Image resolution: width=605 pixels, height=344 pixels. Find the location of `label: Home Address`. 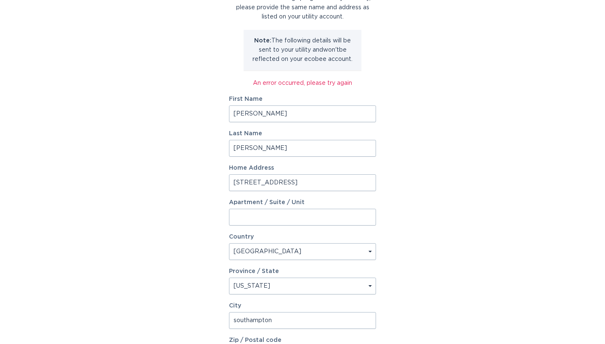

label: Home Address is located at coordinates (303, 168).